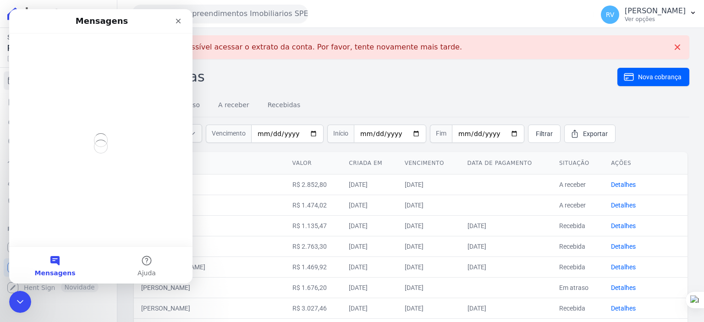 Image resolution: width=704 pixels, height=322 pixels. Describe the element at coordinates (58, 184) in the screenshot. I see `nav: Sidebar` at that location.